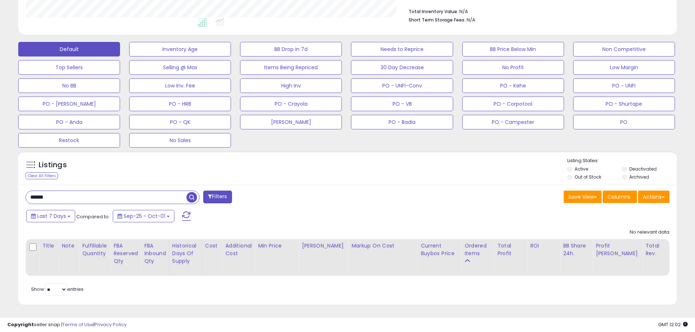 The width and height of the screenshot is (695, 332). Describe the element at coordinates (155, 253) in the screenshot. I see `div: FBA inbound Qty` at that location.